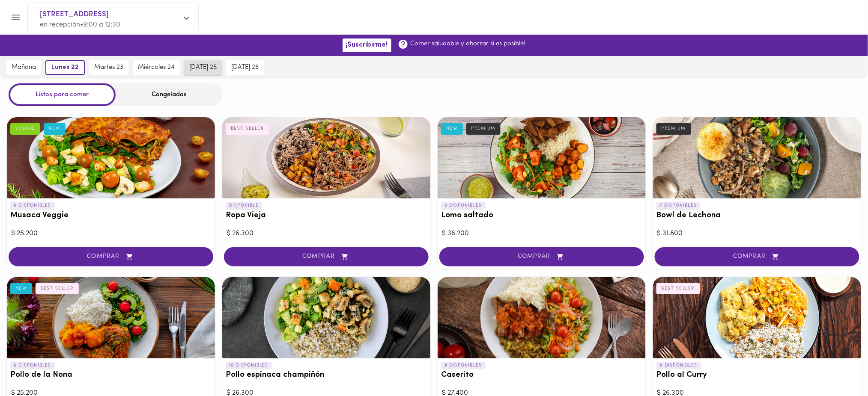  What do you see at coordinates (24, 67) in the screenshot?
I see `button: mañana` at bounding box center [24, 67].